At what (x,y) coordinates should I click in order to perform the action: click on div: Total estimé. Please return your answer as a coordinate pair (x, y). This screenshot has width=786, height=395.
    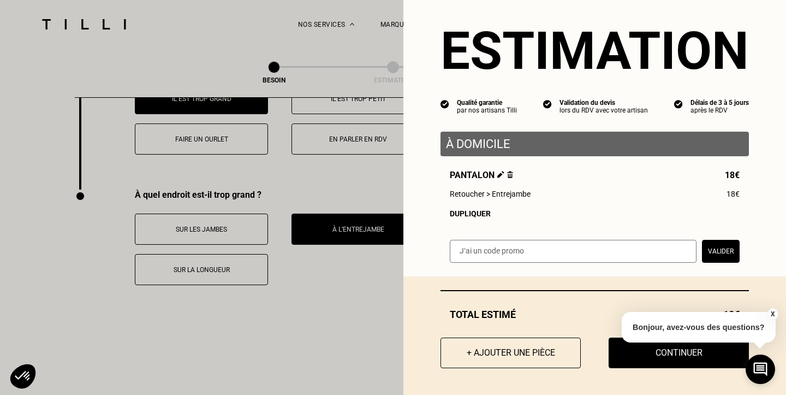
    Looking at the image, I should click on (595, 314).